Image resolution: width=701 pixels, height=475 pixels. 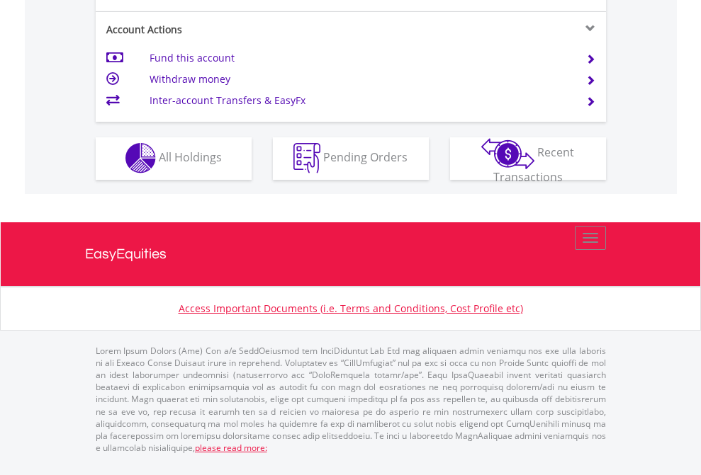 I want to click on a: Access Important Documents (i.e. Terms and Conditions, Cost Profile etc), so click(x=351, y=308).